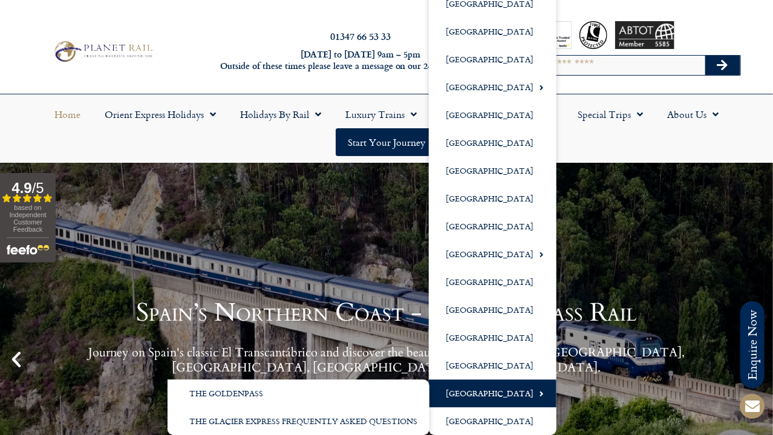  Describe the element at coordinates (386, 313) in the screenshot. I see `h1: Spain’s Northern Coast - by First Class Rail` at that location.